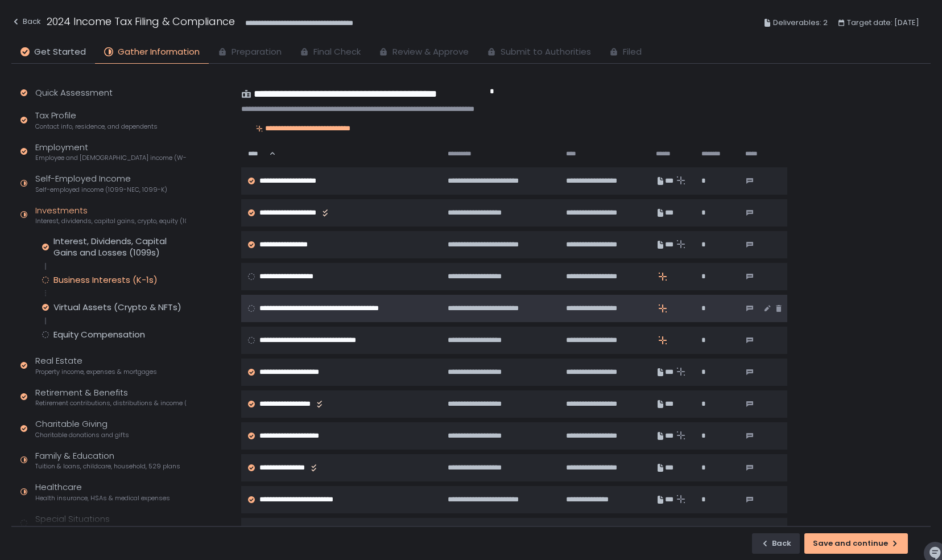 The width and height of the screenshot is (942, 560). I want to click on h1: 2024 Income Tax Filing & Compliance, so click(140, 21).